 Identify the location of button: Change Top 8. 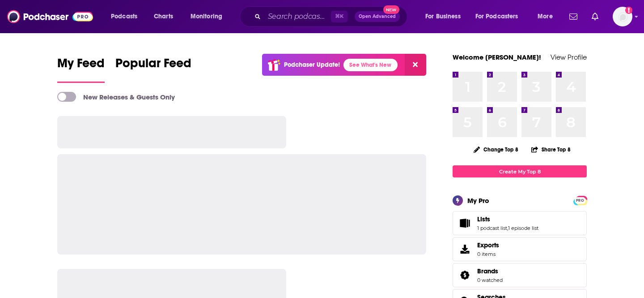
(496, 149).